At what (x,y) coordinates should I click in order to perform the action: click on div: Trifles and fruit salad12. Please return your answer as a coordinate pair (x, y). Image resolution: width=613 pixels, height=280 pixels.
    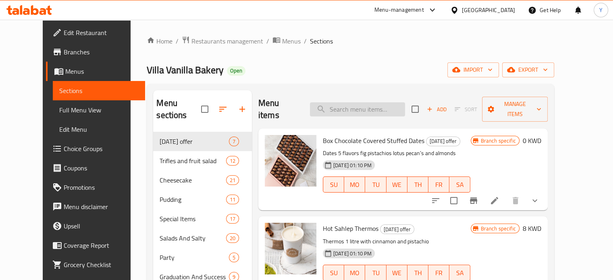
    Looking at the image, I should click on (202, 161).